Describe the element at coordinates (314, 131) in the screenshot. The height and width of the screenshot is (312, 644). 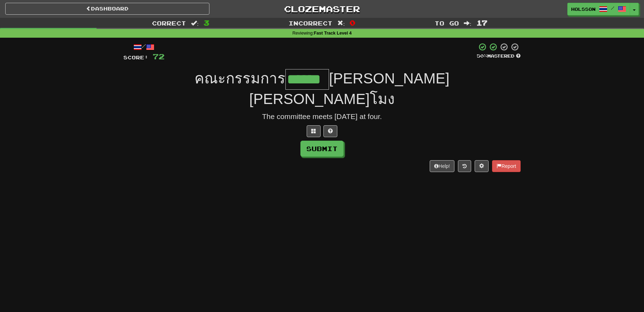
I see `button: Switch sentence to multiple choice alt+p` at that location.